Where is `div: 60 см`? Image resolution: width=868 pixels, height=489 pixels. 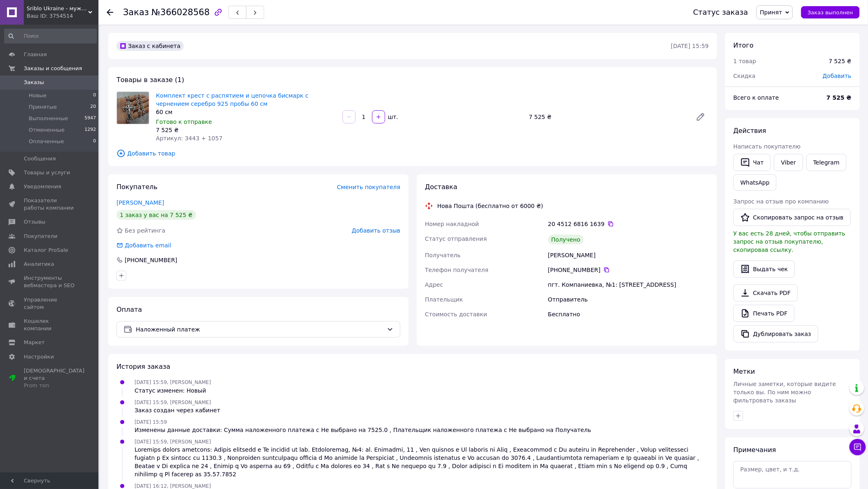
div: 60 см is located at coordinates (246, 112).